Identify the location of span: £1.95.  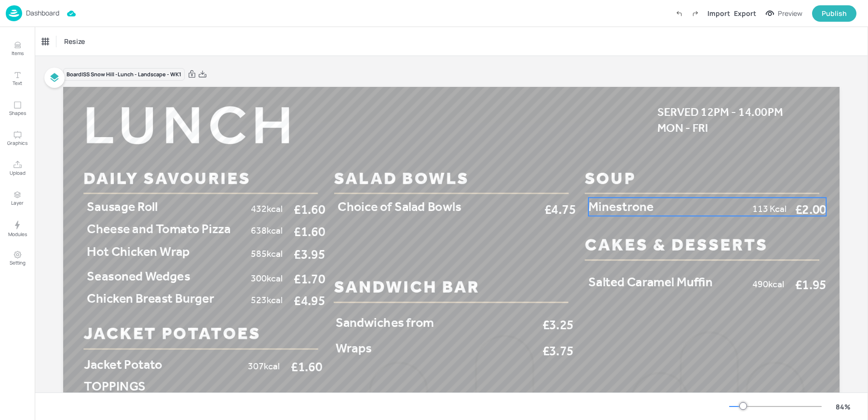
(810, 284).